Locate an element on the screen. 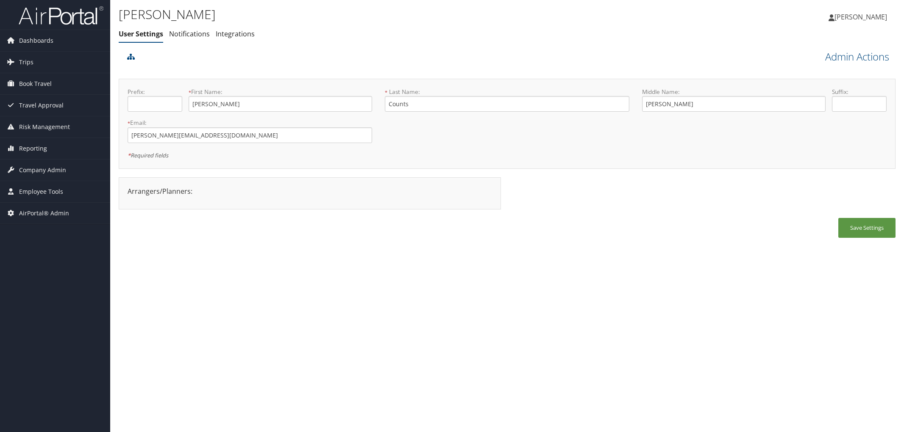  span: Employee Tools is located at coordinates (41, 192).